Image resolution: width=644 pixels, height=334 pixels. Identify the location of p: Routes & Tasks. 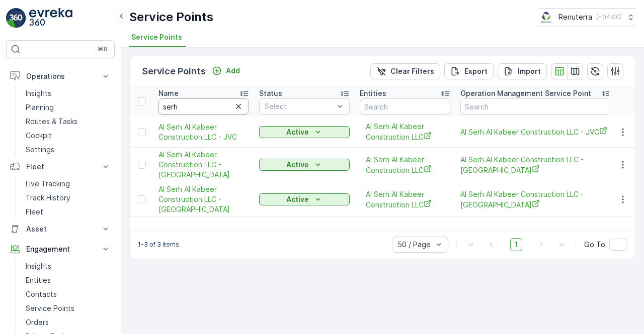
(52, 121).